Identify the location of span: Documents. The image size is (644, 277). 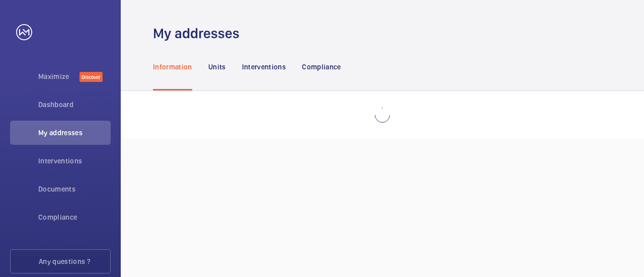
(74, 189).